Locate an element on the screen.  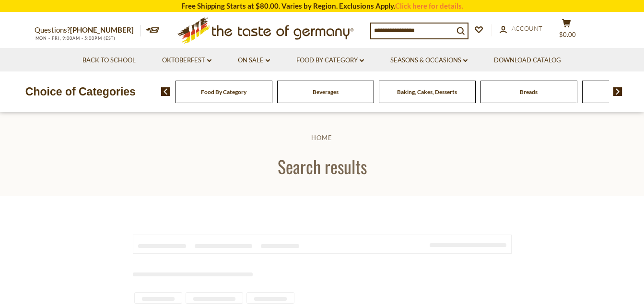
a: Click here for details. is located at coordinates (429, 6).